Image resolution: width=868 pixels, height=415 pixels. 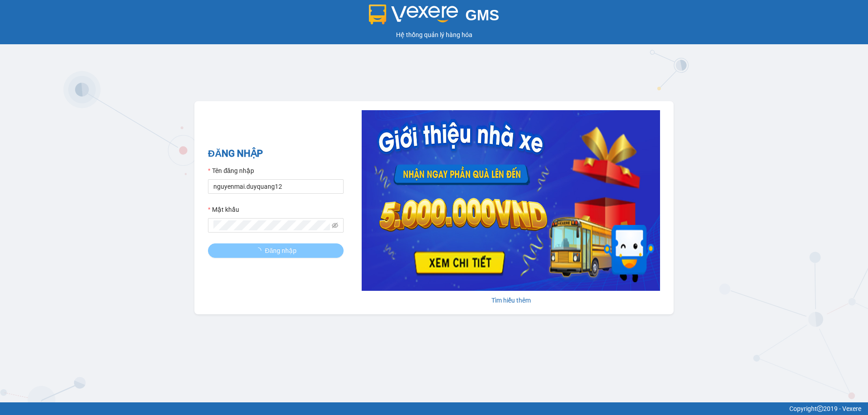 I want to click on span: copyright, so click(x=820, y=409).